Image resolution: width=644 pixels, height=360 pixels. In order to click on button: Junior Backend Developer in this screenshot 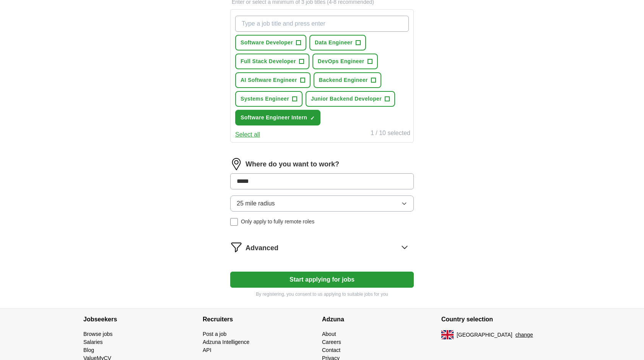, I will do `click(350, 99)`.